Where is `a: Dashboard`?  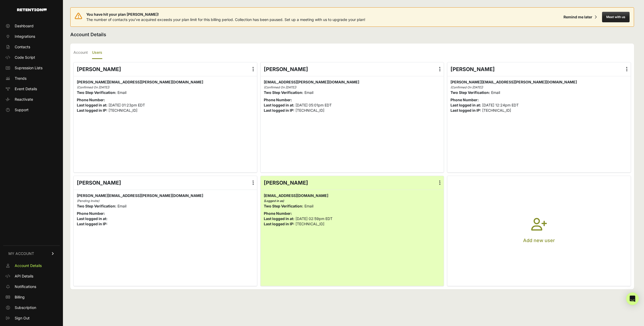
a: Dashboard is located at coordinates (31, 26).